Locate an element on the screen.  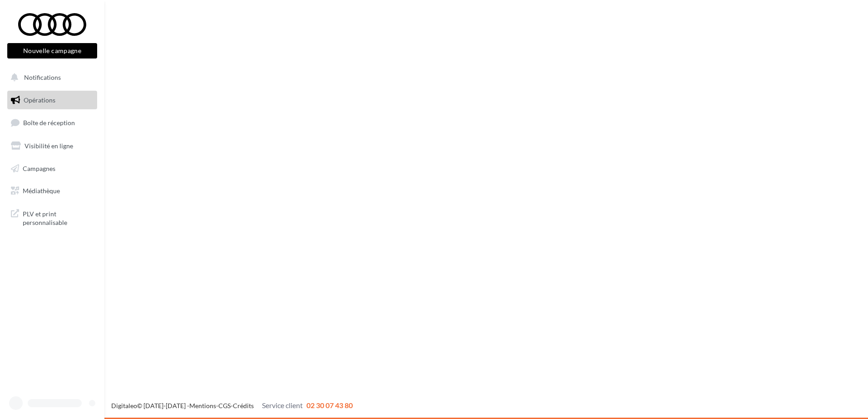
span: Service client is located at coordinates (282, 405).